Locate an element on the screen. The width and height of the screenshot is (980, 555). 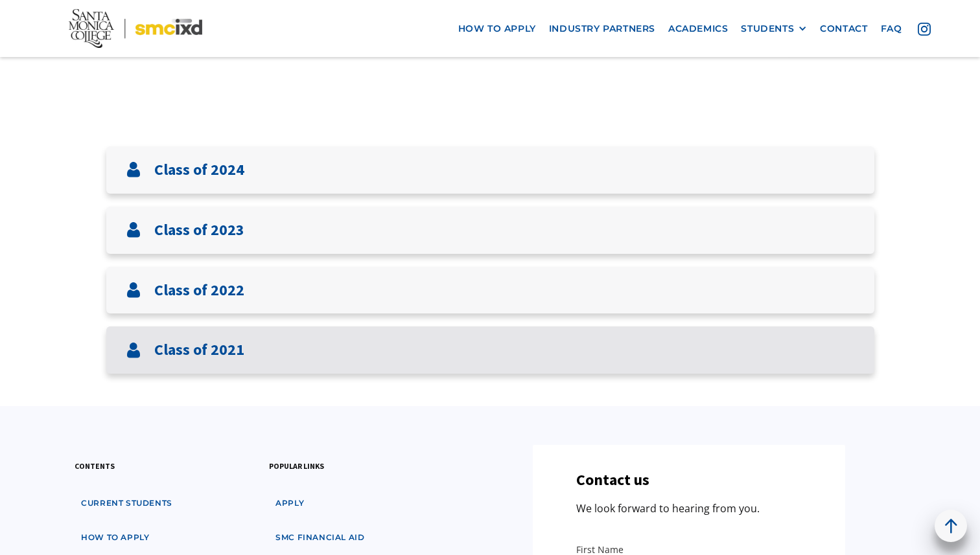
h3: contents is located at coordinates (95, 466).